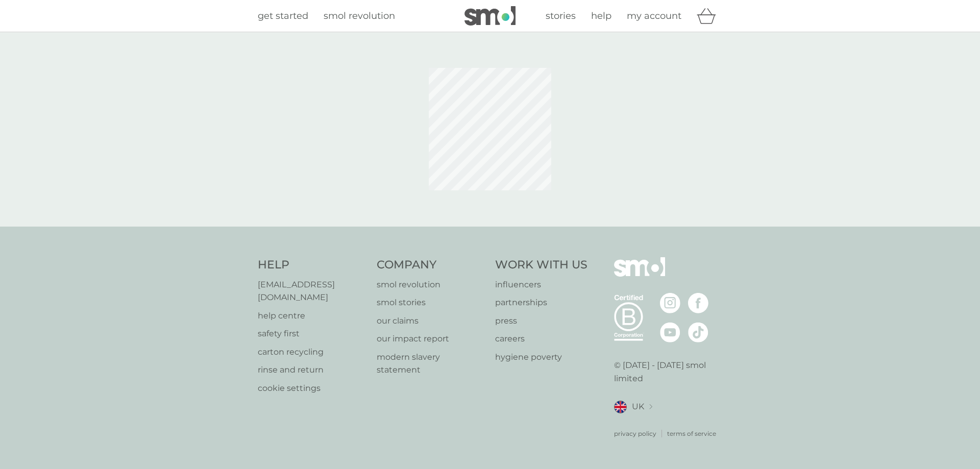  Describe the element at coordinates (710, 16) in the screenshot. I see `div: basket` at that location.